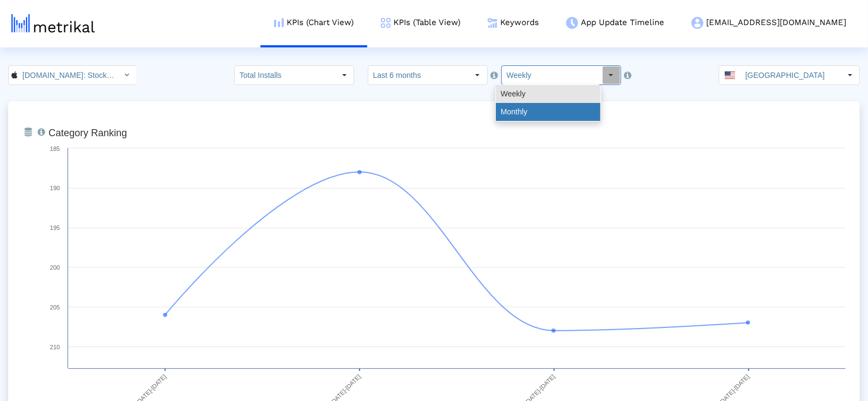  I want to click on text: 210, so click(55, 348).